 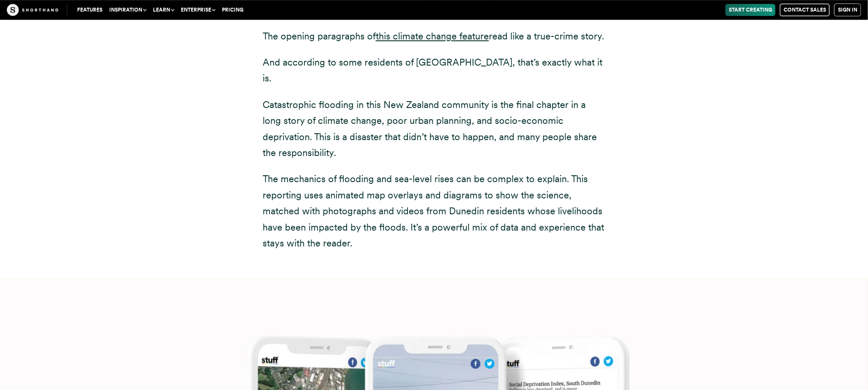 What do you see at coordinates (751, 9) in the screenshot?
I see `a: Start Creating` at bounding box center [751, 9].